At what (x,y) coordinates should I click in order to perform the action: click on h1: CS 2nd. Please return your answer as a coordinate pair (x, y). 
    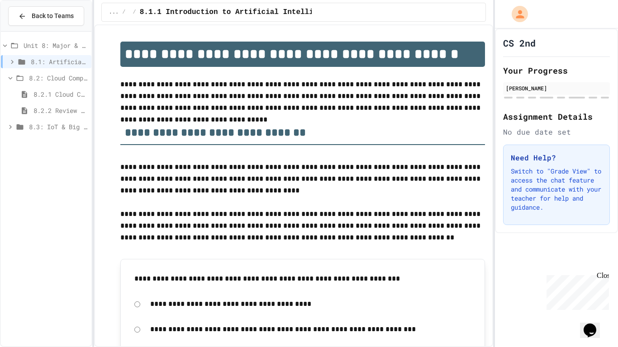
    Looking at the image, I should click on (519, 43).